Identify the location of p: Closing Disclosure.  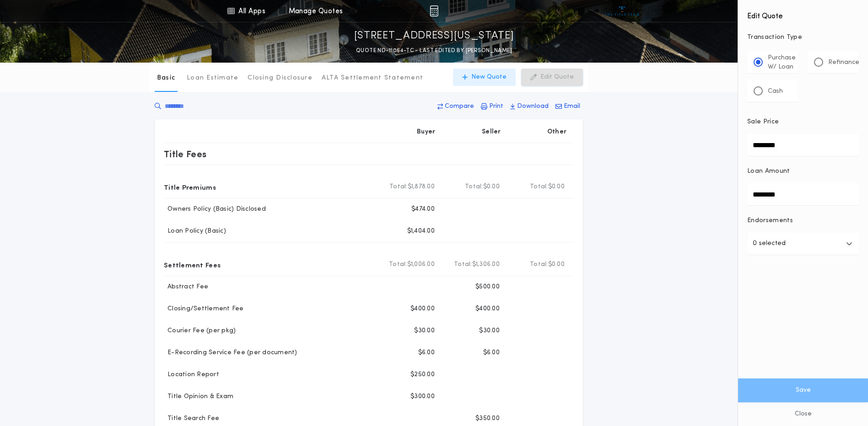
(280, 78).